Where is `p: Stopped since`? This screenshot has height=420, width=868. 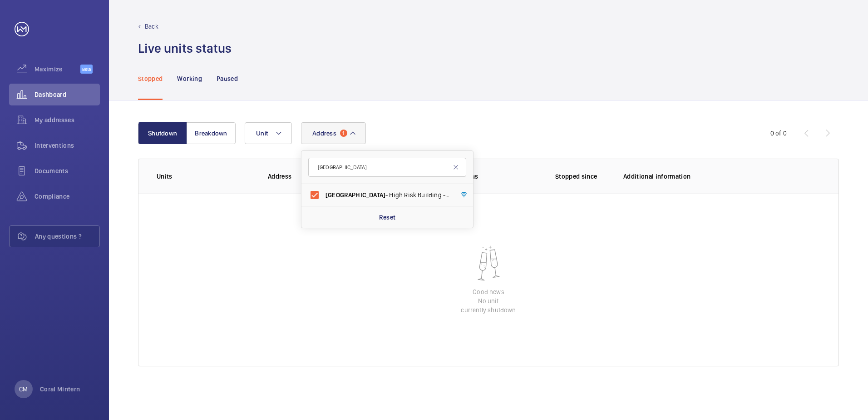
p: Stopped since is located at coordinates (582, 177).